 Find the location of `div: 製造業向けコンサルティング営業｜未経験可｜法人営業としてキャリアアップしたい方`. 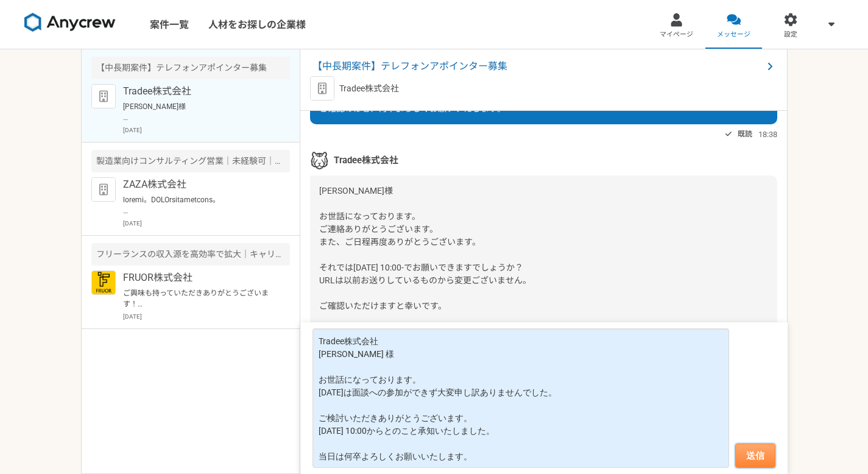

div: 製造業向けコンサルティング営業｜未経験可｜法人営業としてキャリアアップしたい方 is located at coordinates (190, 161).